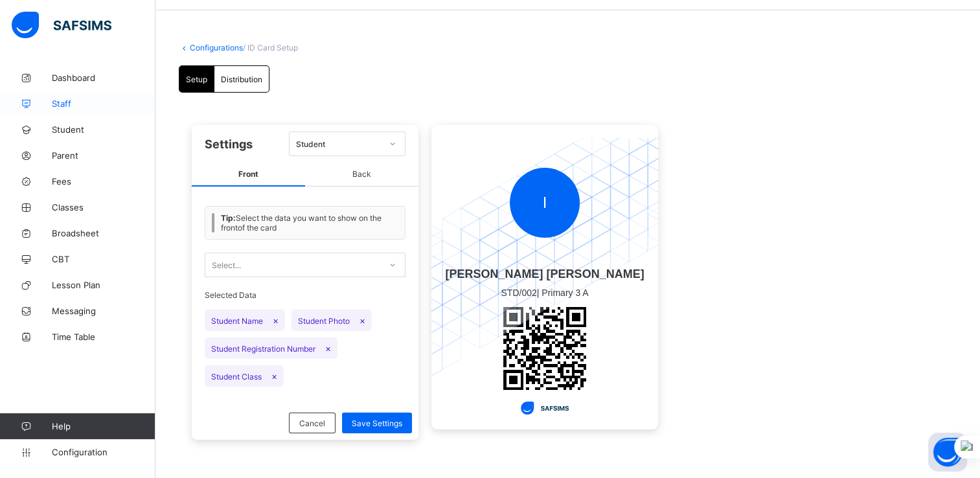 Image resolution: width=980 pixels, height=478 pixels. Describe the element at coordinates (377, 423) in the screenshot. I see `span: Save Settings` at that location.